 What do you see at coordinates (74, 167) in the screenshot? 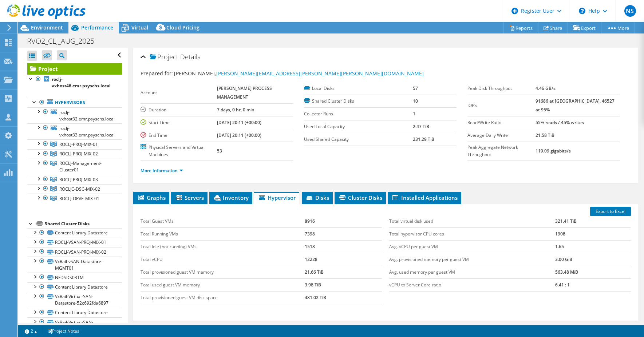
I see `a: ROCLJ-Management-Cluster01` at bounding box center [74, 167].